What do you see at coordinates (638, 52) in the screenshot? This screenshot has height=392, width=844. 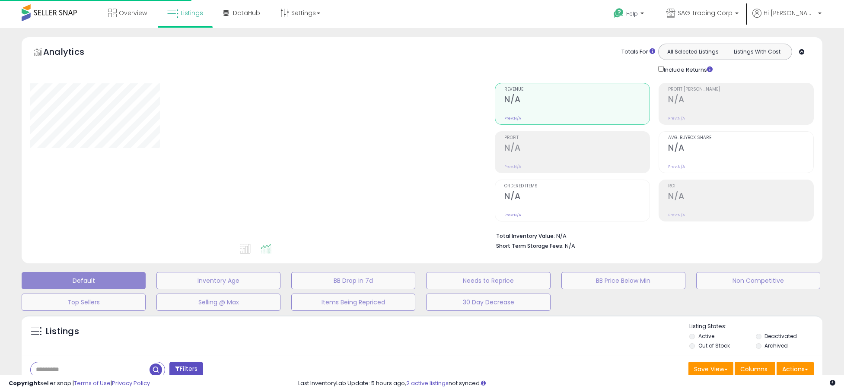 I see `div: Totals For` at bounding box center [638, 52].